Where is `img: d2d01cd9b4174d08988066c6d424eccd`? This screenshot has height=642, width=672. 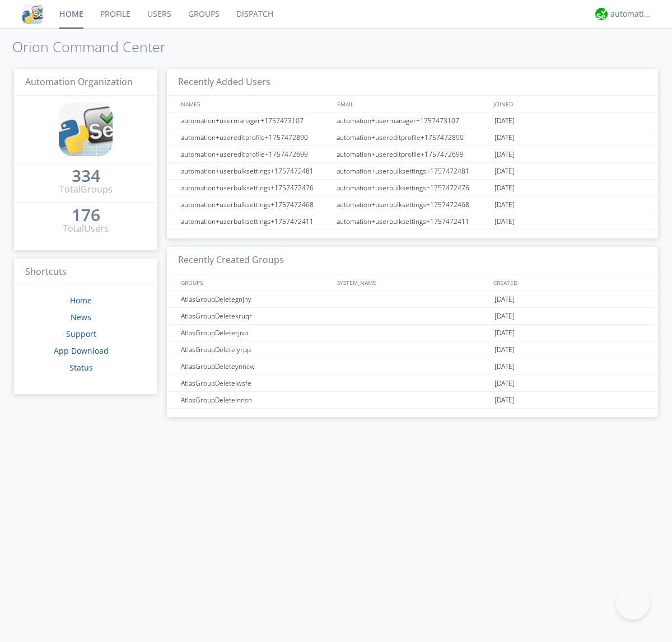
img: d2d01cd9b4174d08988066c6d424eccd is located at coordinates (601, 14).